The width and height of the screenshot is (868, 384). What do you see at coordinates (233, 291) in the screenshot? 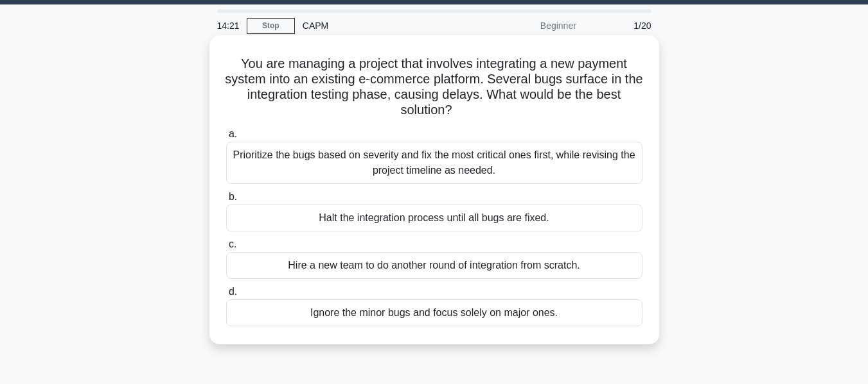
I see `span: d.` at bounding box center [233, 291].